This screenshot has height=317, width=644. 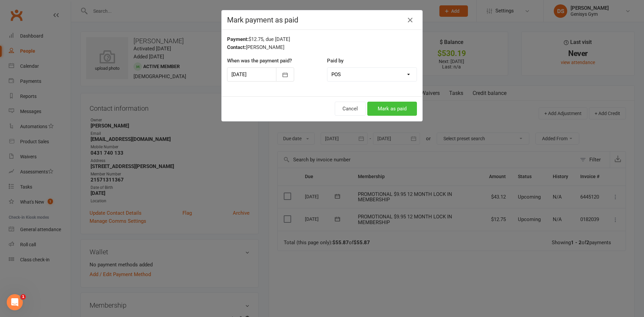 I want to click on button: Close, so click(x=410, y=20).